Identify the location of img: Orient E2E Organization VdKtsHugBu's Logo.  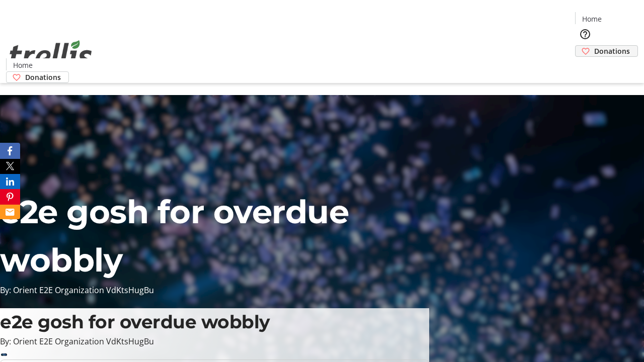
(51, 54).